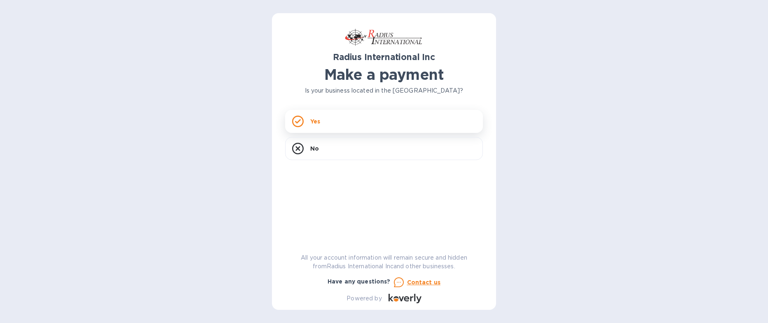 The height and width of the screenshot is (323, 768). Describe the element at coordinates (384, 57) in the screenshot. I see `b: Radius International Inc` at that location.